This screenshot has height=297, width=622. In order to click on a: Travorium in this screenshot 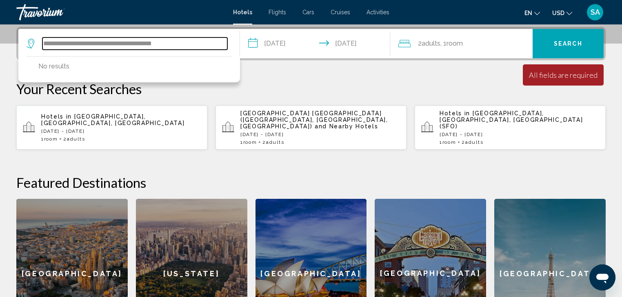, I will do `click(120, 12)`.